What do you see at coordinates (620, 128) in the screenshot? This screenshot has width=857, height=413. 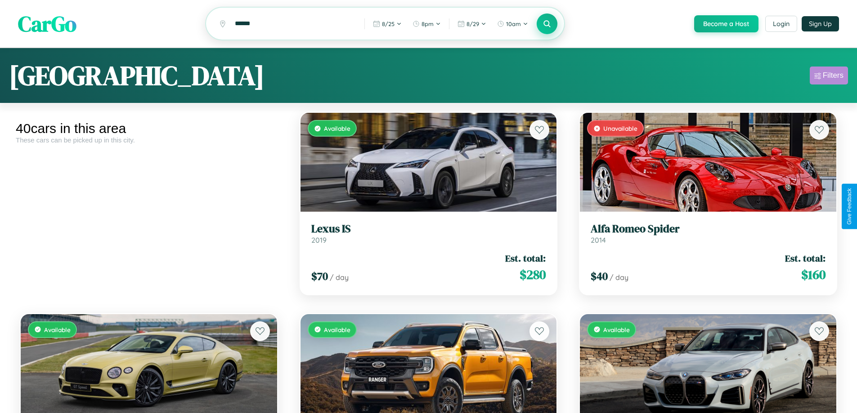 I see `span: Unavailable` at bounding box center [620, 128].